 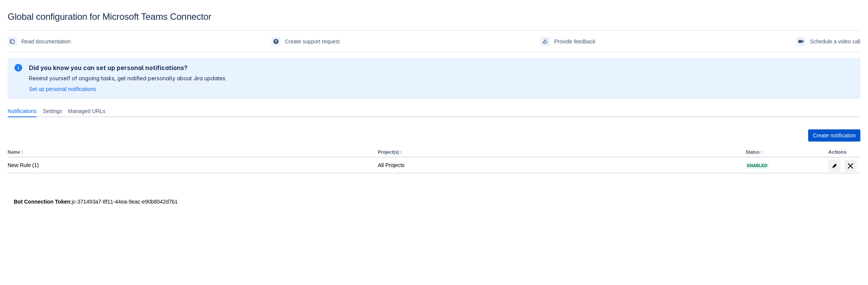 What do you see at coordinates (568, 42) in the screenshot?
I see `a: Provide feedback` at bounding box center [568, 42].